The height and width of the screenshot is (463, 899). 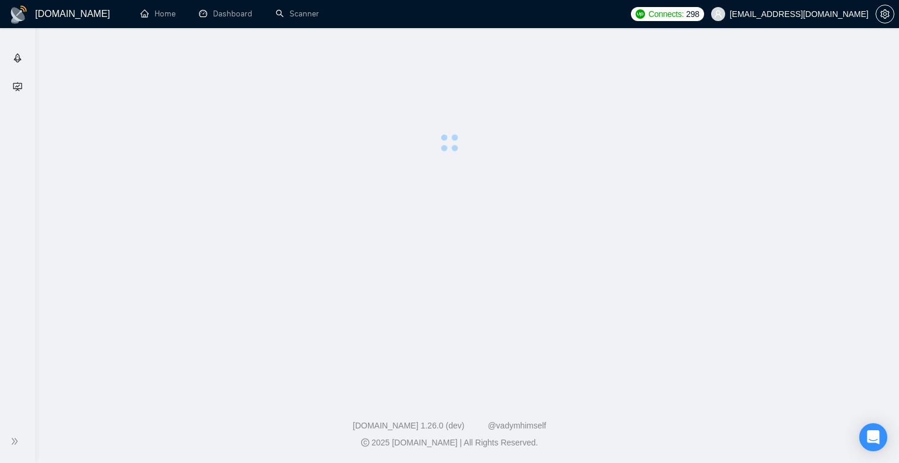 I want to click on a: homeHome, so click(x=158, y=13).